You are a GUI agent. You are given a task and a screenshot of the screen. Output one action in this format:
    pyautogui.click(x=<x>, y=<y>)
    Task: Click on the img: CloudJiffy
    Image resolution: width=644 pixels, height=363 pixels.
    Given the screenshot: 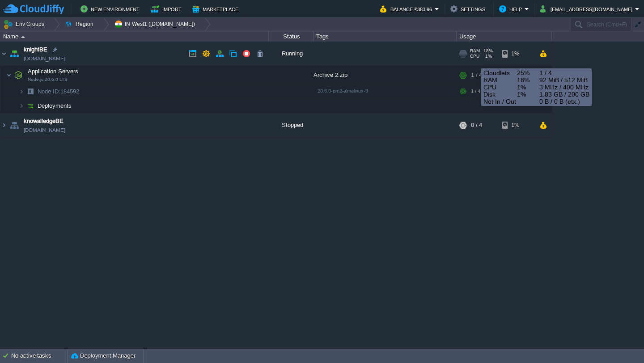 What is the action you would take?
    pyautogui.click(x=33, y=9)
    